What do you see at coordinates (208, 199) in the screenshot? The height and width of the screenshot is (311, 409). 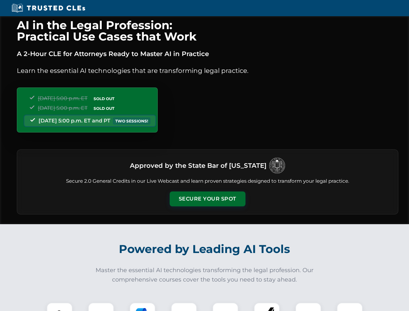 I see `button: Secure Your Spot` at bounding box center [208, 199].